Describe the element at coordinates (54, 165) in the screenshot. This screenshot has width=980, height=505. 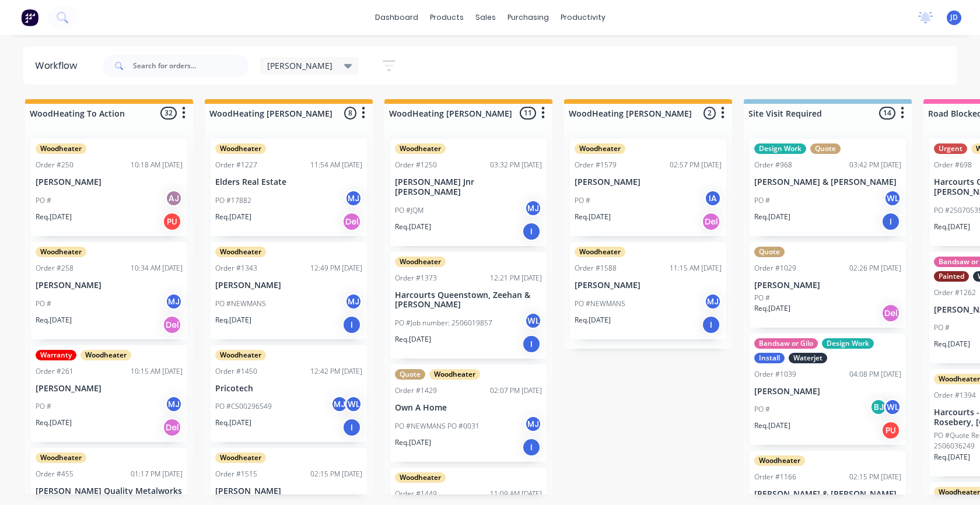
I see `div: Order #250` at that location.